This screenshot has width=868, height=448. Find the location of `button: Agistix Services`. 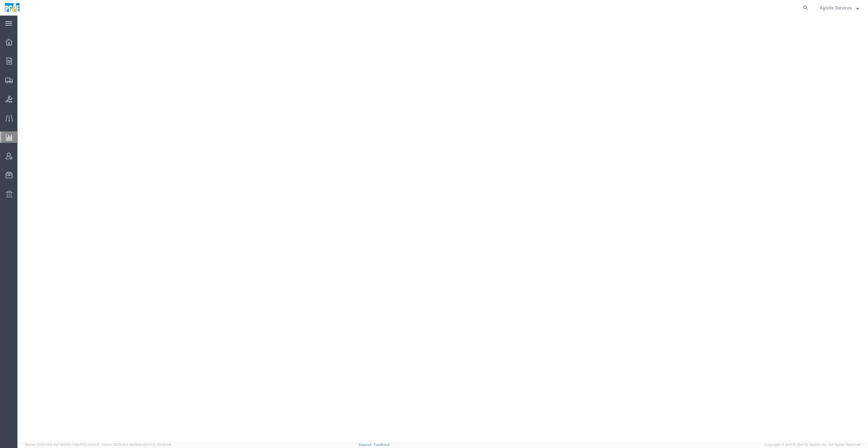

button: Agistix Services is located at coordinates (839, 8).